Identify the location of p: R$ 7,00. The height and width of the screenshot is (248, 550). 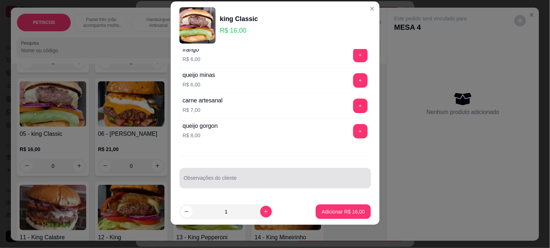
(203, 110).